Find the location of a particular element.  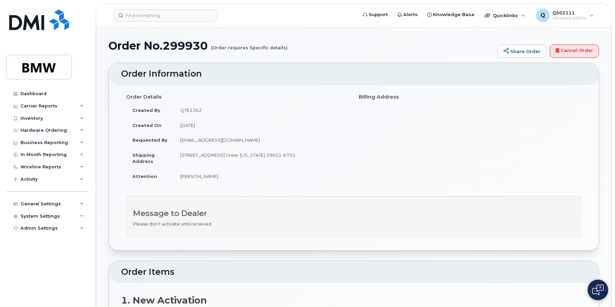

small: (Order requires Specific details) is located at coordinates (249, 45).